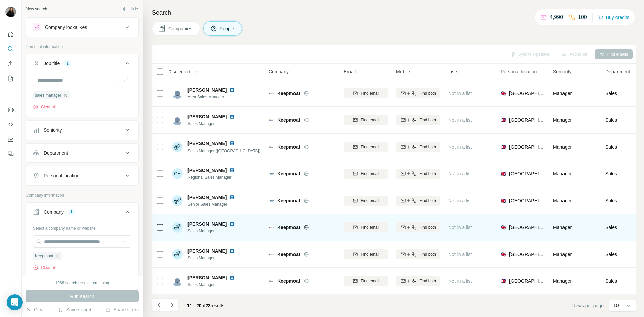 This screenshot has width=644, height=317. What do you see at coordinates (215, 97) in the screenshot?
I see `span: Area Sales Manager` at bounding box center [215, 97].